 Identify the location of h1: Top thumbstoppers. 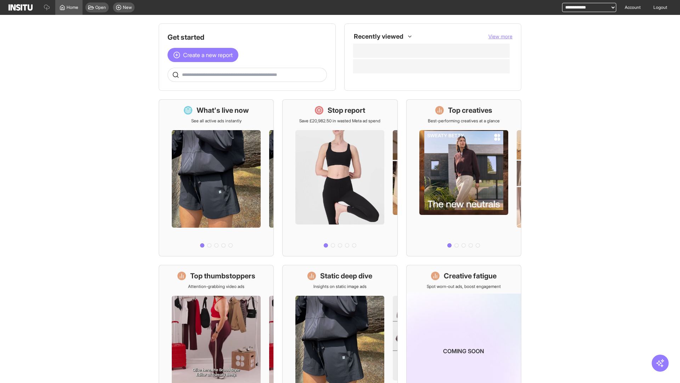
(223, 276).